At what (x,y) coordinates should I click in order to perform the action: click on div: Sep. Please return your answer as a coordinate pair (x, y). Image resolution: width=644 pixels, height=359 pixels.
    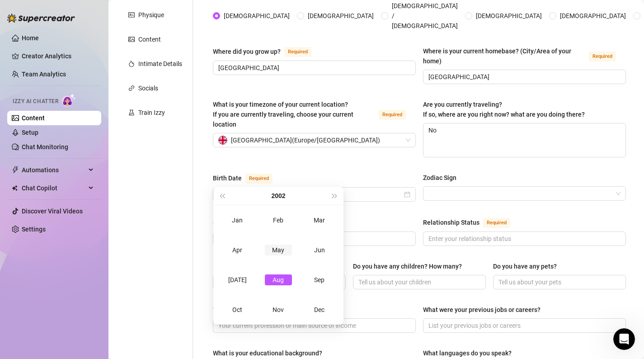
    Looking at the image, I should click on (320, 280).